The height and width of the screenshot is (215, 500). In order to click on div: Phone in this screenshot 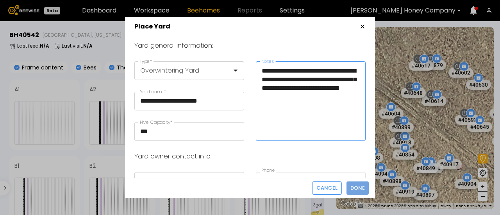, I will do `click(268, 170)`.